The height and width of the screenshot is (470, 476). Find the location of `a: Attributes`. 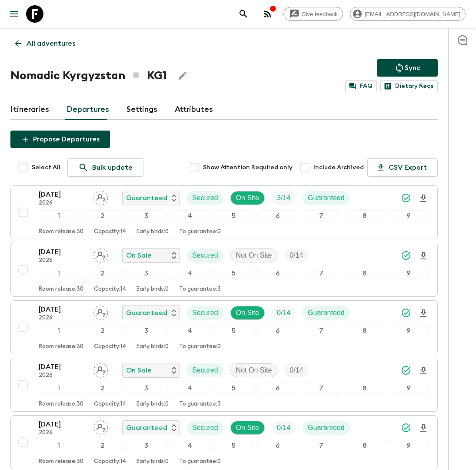

a: Attributes is located at coordinates (194, 109).